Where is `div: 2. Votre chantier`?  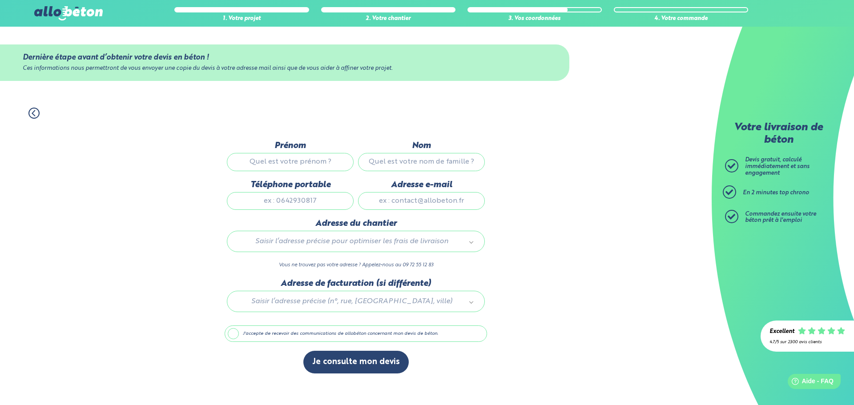
div: 2. Votre chantier is located at coordinates (388, 19).